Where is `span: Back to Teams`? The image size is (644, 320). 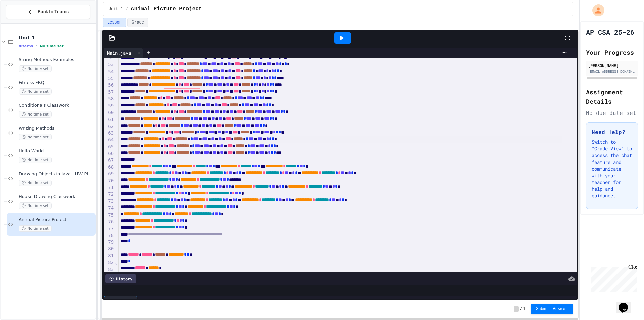
span: Back to Teams is located at coordinates (53, 12).